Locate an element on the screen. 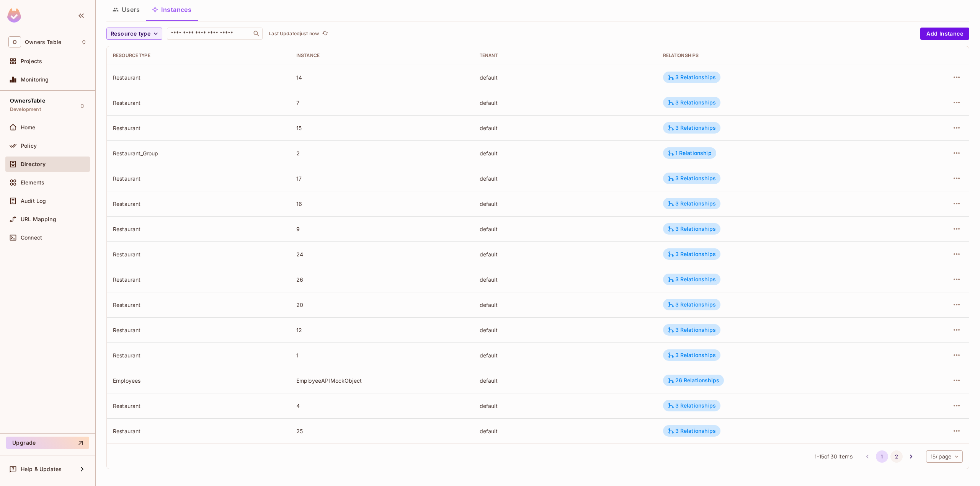 The image size is (980, 486). div: 12 is located at coordinates (382, 330).